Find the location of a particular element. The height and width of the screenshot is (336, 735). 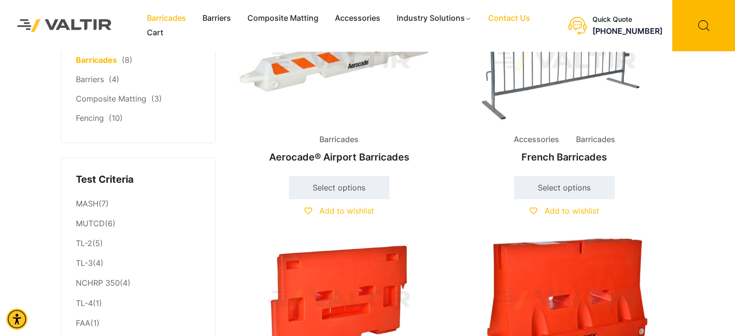

span: (3) is located at coordinates (156, 99).